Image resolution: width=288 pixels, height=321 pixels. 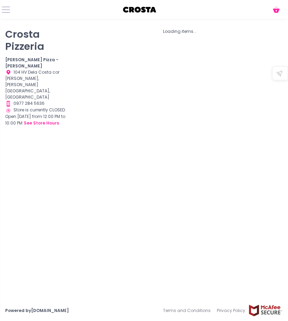 What do you see at coordinates (266, 310) in the screenshot?
I see `img: mcafee-secure` at bounding box center [266, 310].